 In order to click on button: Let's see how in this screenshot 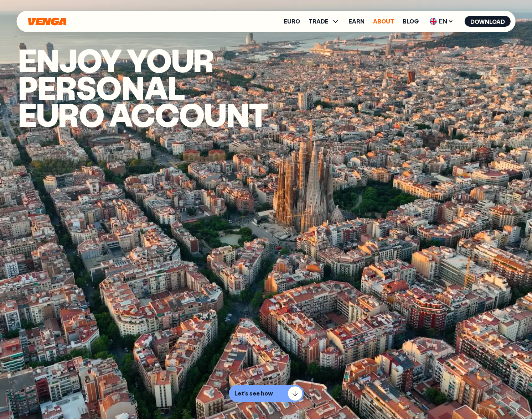, I will do `click(266, 394)`.